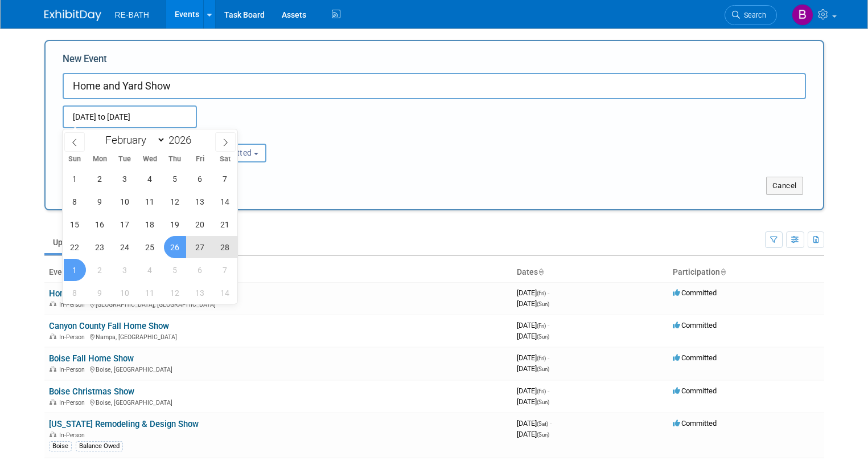 This screenshot has height=464, width=868. Describe the element at coordinates (100, 159) in the screenshot. I see `span: Mon` at that location.